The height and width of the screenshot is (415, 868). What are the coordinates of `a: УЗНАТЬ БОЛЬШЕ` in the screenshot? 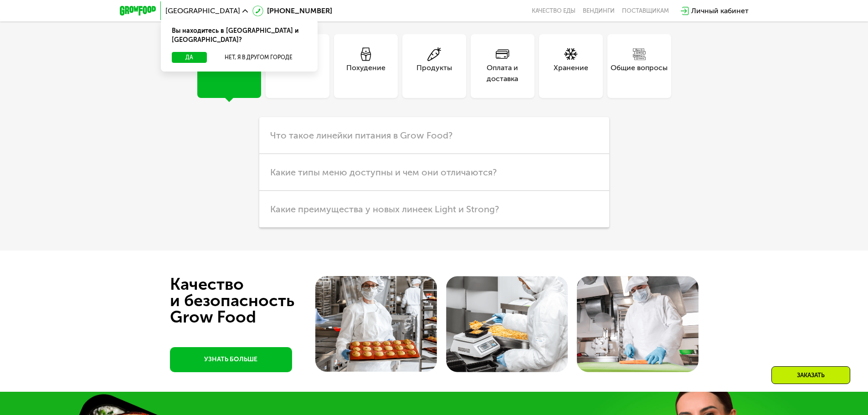 It's located at (231, 359).